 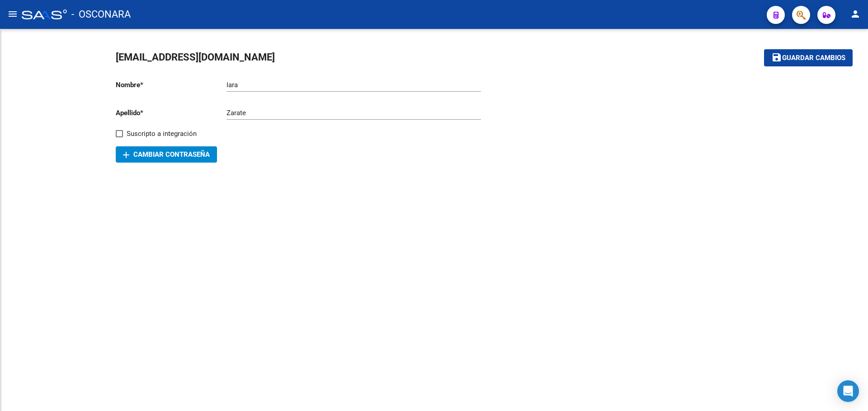 What do you see at coordinates (171, 113) in the screenshot?
I see `p: Apellido` at bounding box center [171, 113].